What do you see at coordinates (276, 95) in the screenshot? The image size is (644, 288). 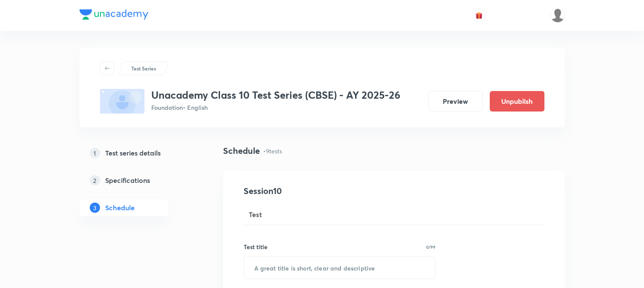 I see `h3: Unacademy Class 10 Test Series (CBSE) - AY 2025-26` at bounding box center [276, 95].